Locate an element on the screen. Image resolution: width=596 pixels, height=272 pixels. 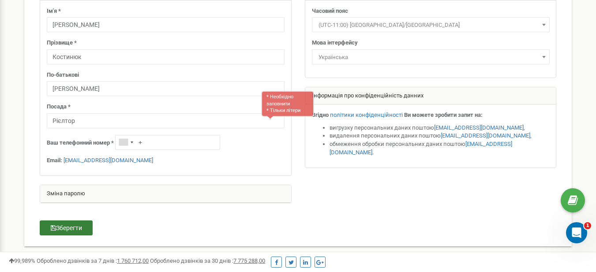
strong: Ви можете зробити запит на: is located at coordinates (443, 115).